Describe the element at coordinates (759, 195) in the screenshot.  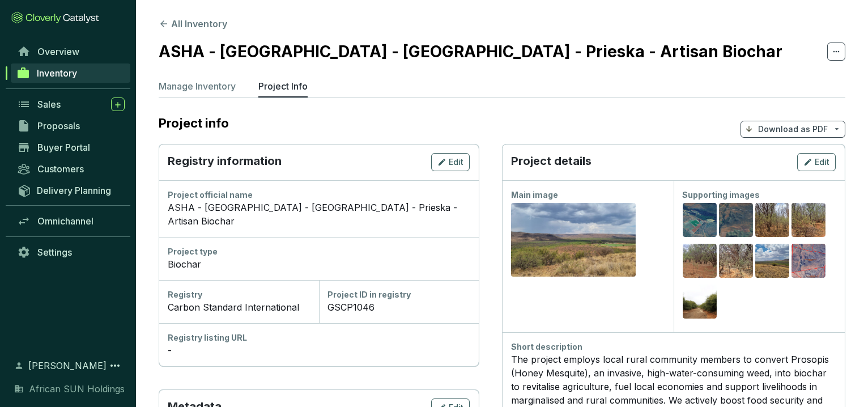
I see `div: Supporting images` at that location.